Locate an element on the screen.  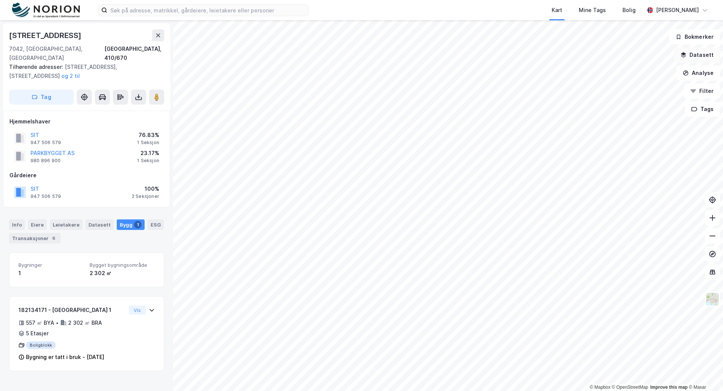
span: Bygninger is located at coordinates (51, 265).